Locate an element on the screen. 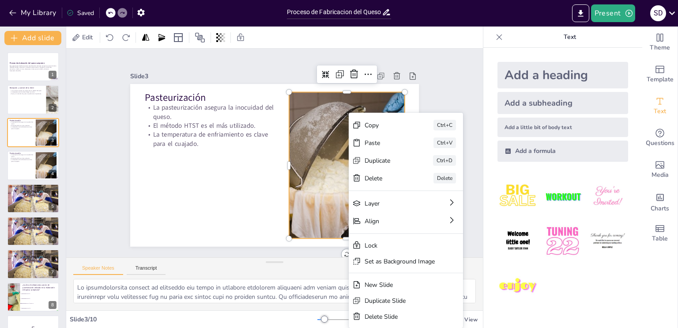 The height and width of the screenshot is (328, 678). p: Este presentación detalla el proceso de elaboración del queso campesino a partir de leche [PERSON... is located at coordinates (33, 67).